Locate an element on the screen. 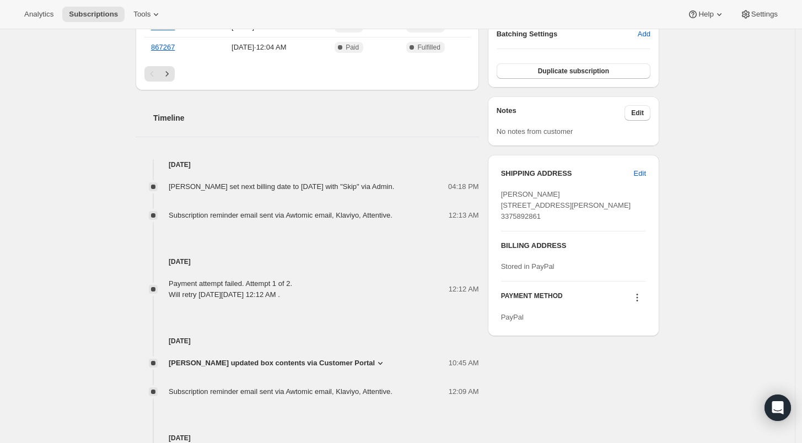 The height and width of the screenshot is (443, 802). button: Analytics is located at coordinates (39, 14).